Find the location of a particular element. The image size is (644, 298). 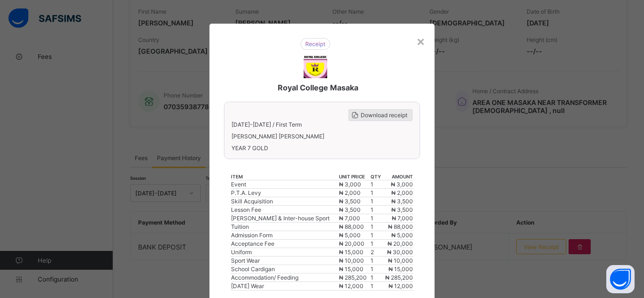

div: Lesson Fee is located at coordinates (284, 209).